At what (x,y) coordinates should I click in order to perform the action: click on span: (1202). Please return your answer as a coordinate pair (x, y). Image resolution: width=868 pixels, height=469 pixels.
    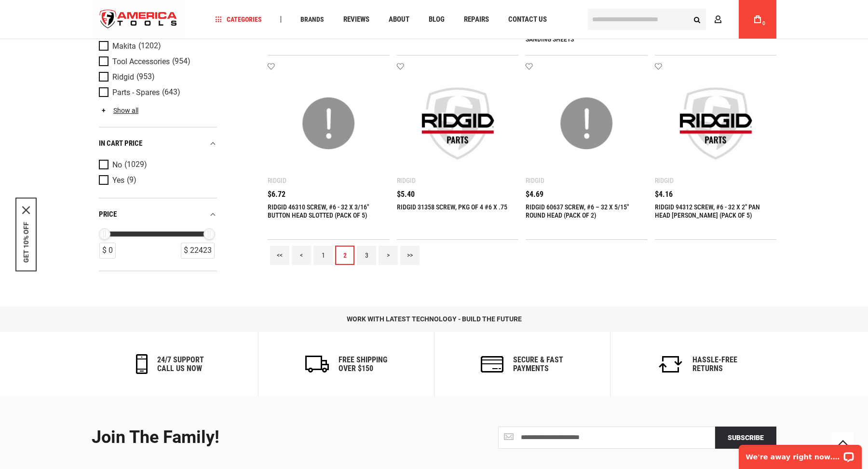
    Looking at the image, I should click on (149, 46).